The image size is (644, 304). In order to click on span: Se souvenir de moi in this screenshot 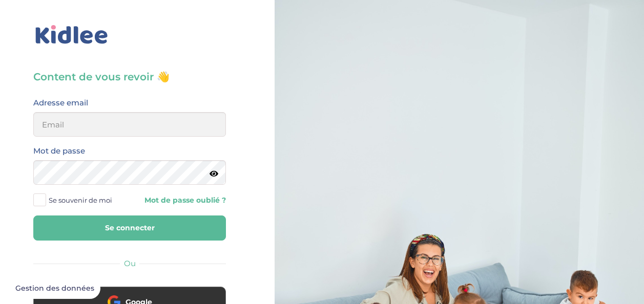, I will do `click(80, 200)`.